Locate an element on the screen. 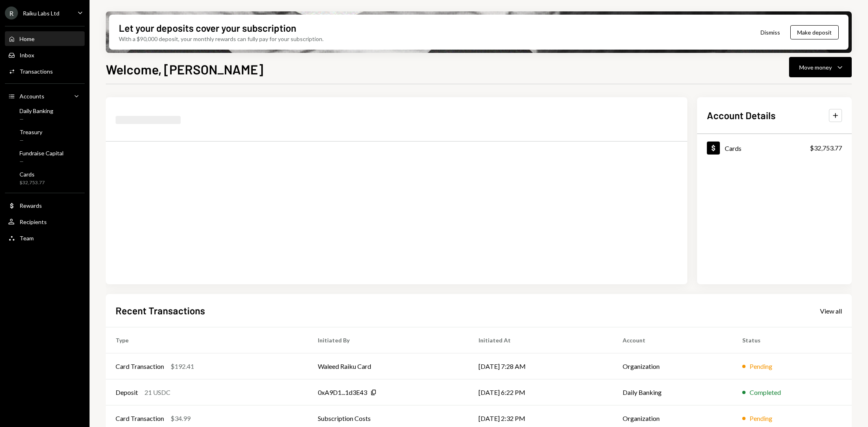 This screenshot has width=868, height=427. div: Fundraise Capital is located at coordinates (42, 153).